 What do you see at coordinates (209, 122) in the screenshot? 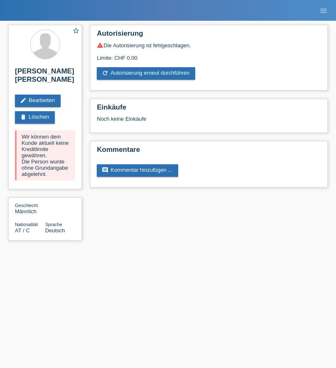
I see `div: Noch keine Einkäufe` at bounding box center [209, 122].